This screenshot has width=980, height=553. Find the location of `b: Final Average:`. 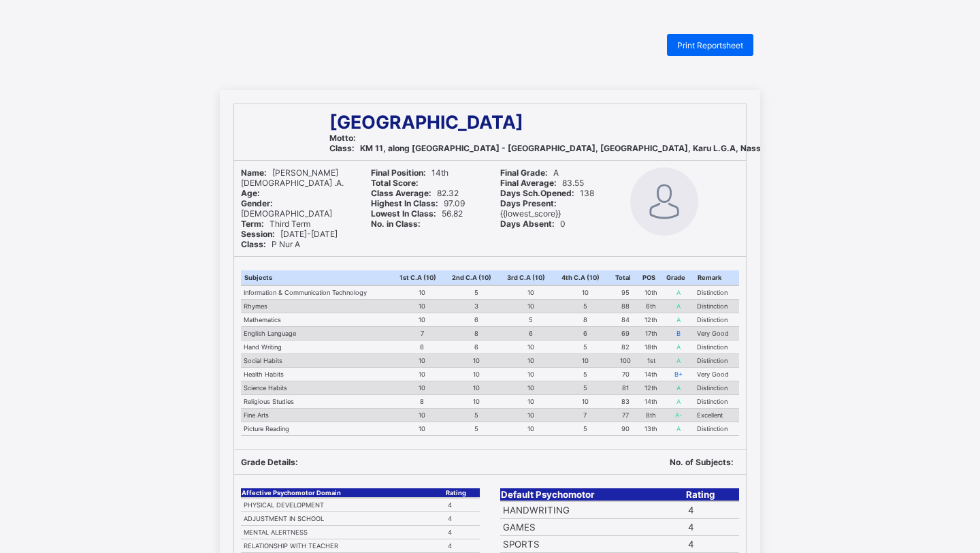

b: Final Average: is located at coordinates (528, 182).